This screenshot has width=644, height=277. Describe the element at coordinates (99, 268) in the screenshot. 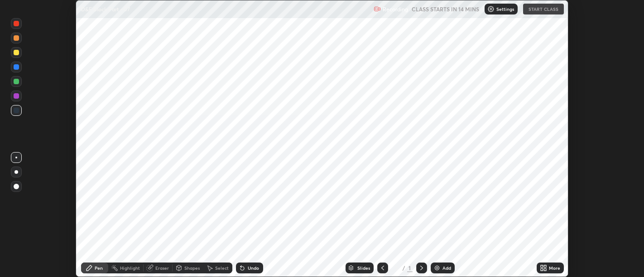

I see `div: Pen` at that location.